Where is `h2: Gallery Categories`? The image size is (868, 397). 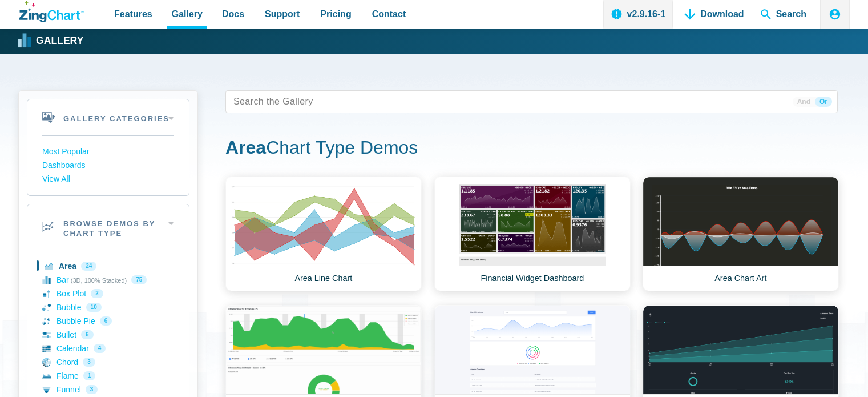 h2: Gallery Categories is located at coordinates (108, 117).